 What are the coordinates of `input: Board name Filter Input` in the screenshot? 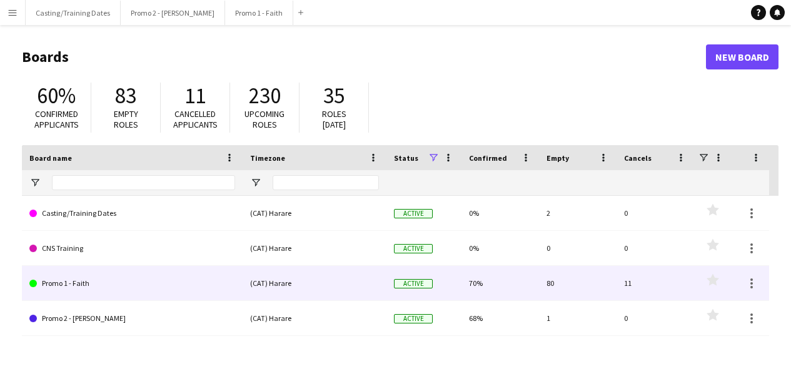 It's located at (143, 183).